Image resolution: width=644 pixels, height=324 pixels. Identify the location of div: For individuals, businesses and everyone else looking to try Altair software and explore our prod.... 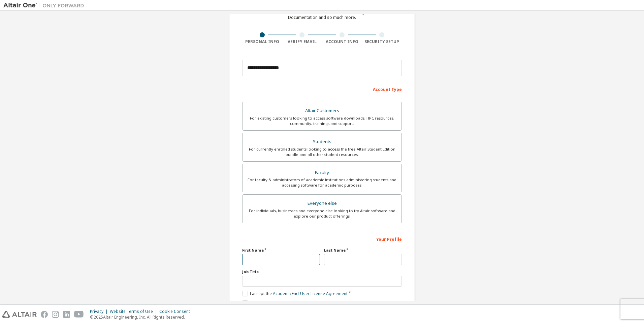
(322, 213).